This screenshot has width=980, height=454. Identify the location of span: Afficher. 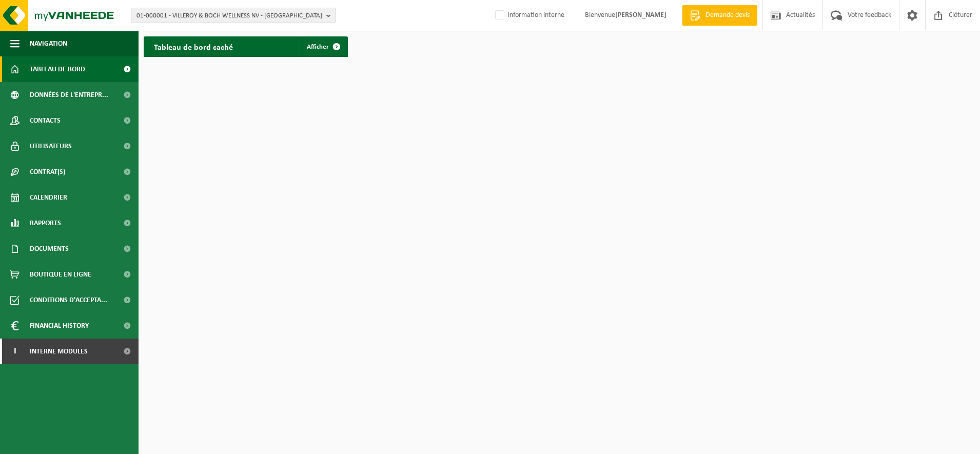
(318, 47).